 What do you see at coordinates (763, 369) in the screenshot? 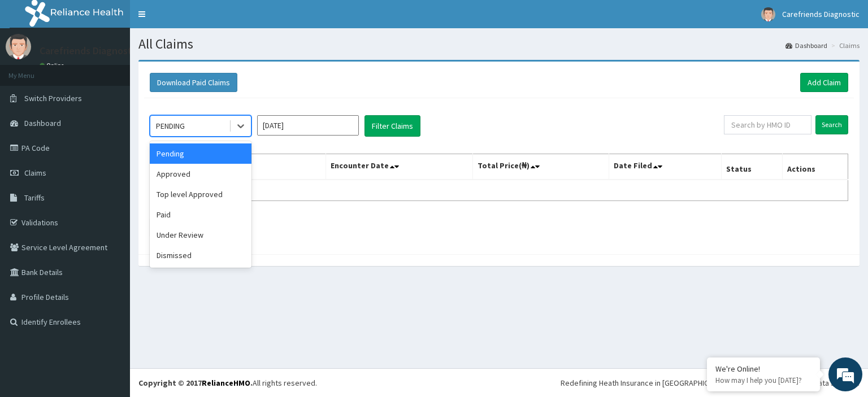
I see `div: We're Online!` at bounding box center [763, 369].